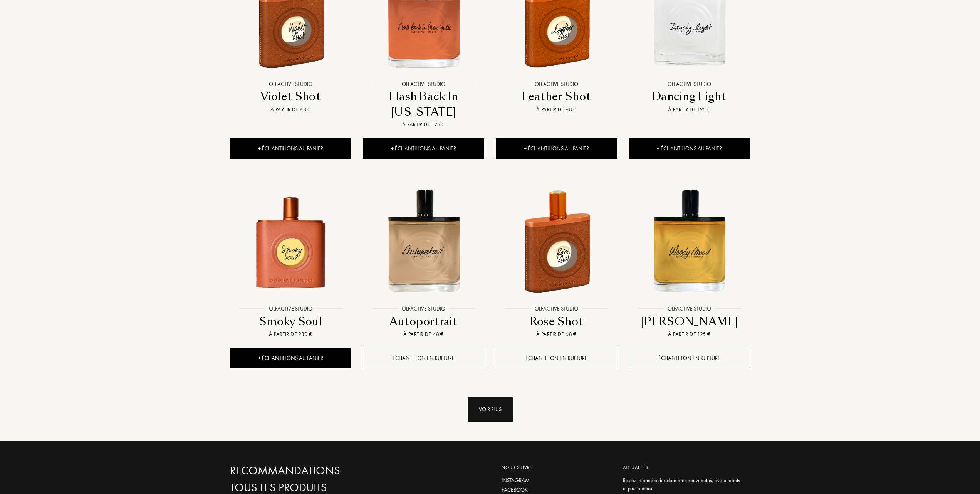 This screenshot has height=494, width=980. Describe the element at coordinates (291, 240) in the screenshot. I see `img: Smoky Soul Olfactive Studio` at that location.